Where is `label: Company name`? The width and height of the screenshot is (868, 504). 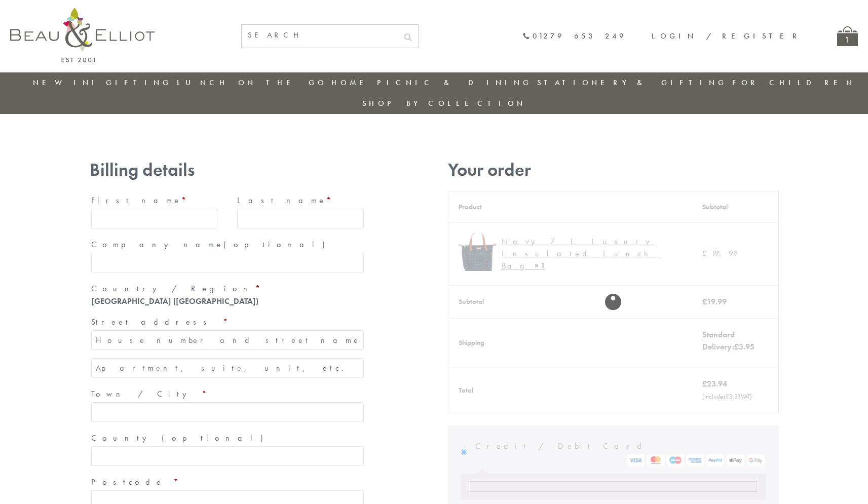 label: Company name is located at coordinates (228, 245).